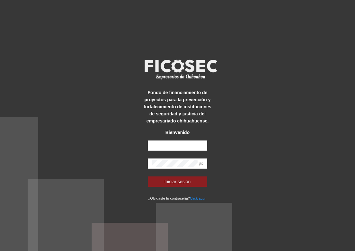  Describe the element at coordinates (178, 182) in the screenshot. I see `button: Iniciar sesión` at that location.